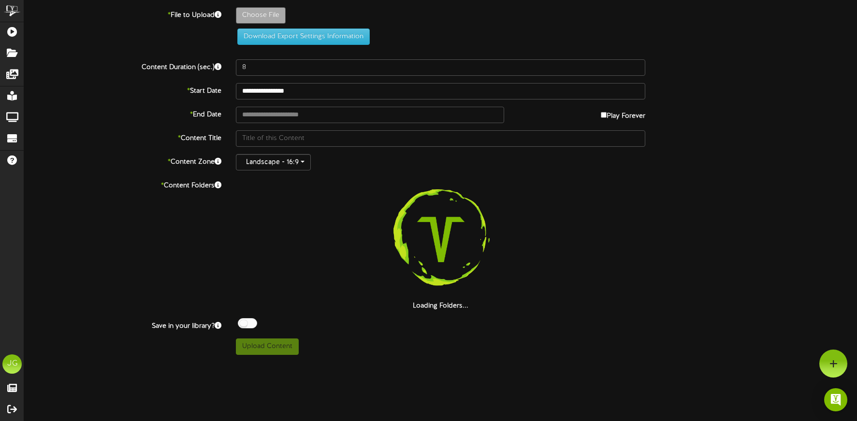  I want to click on label: End Date, so click(123, 113).